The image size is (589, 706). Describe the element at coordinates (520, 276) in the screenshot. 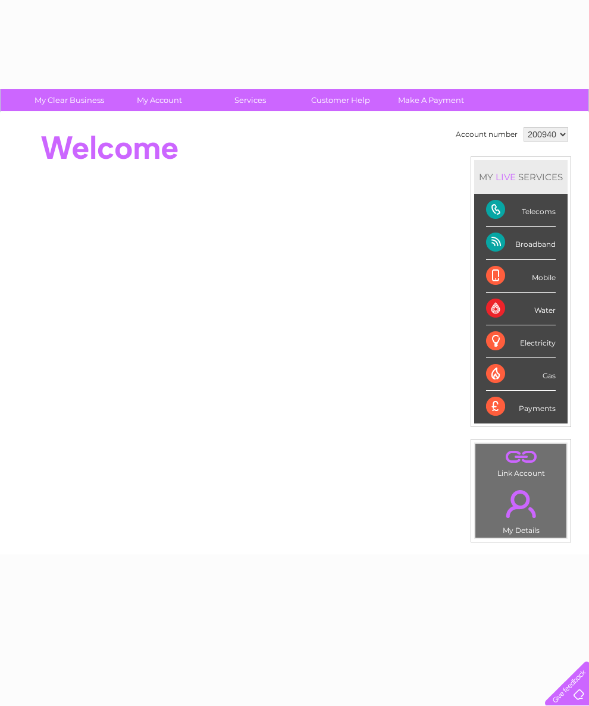

I see `div: Mobile` at that location.